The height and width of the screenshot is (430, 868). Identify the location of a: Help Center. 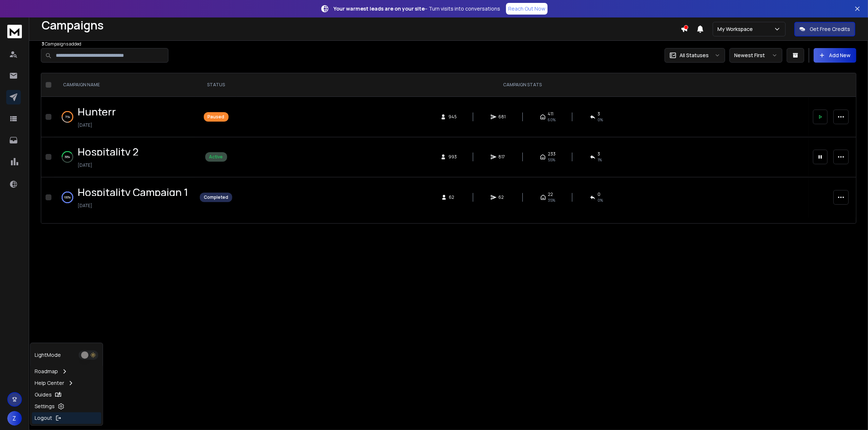
(66, 383).